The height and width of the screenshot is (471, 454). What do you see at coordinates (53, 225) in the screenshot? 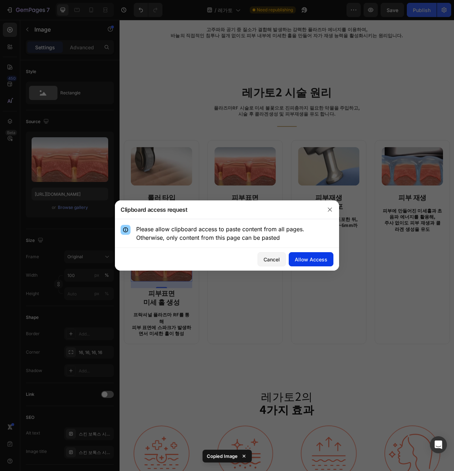
I see `strong: 롤러 타입` at bounding box center [53, 225].